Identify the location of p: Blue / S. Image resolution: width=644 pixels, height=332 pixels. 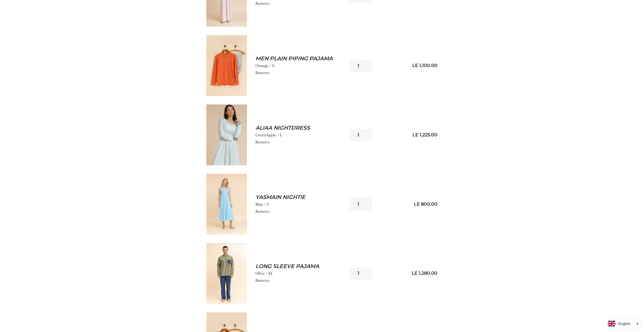
(300, 205).